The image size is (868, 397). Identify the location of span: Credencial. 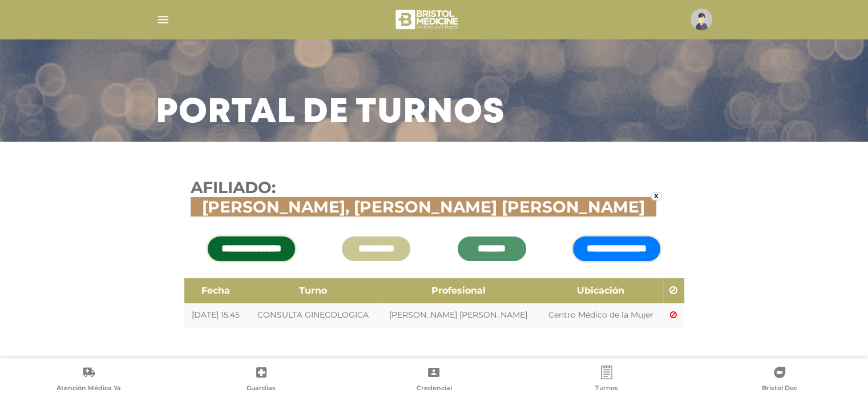
(434, 389).